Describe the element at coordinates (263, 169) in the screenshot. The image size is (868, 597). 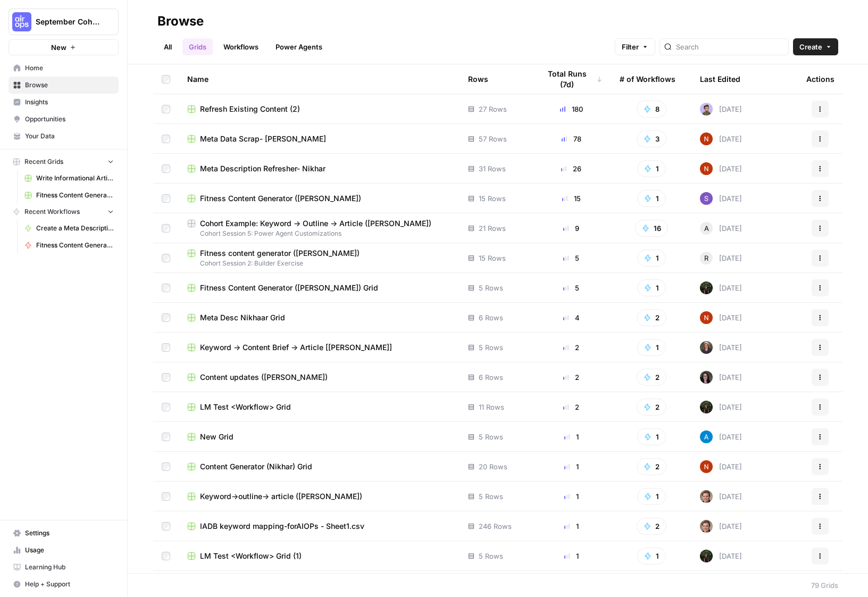
I see `span: Meta Description Refresher- Nikhar` at that location.